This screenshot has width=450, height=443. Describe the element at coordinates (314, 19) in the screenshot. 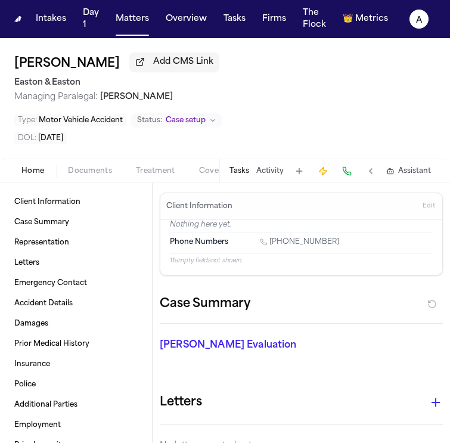

I see `a: The Flock` at that location.